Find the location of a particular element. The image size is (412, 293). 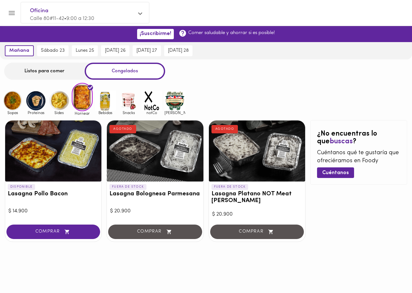

div: Lasagna Platano NOT Meat Burger is located at coordinates (257, 151).